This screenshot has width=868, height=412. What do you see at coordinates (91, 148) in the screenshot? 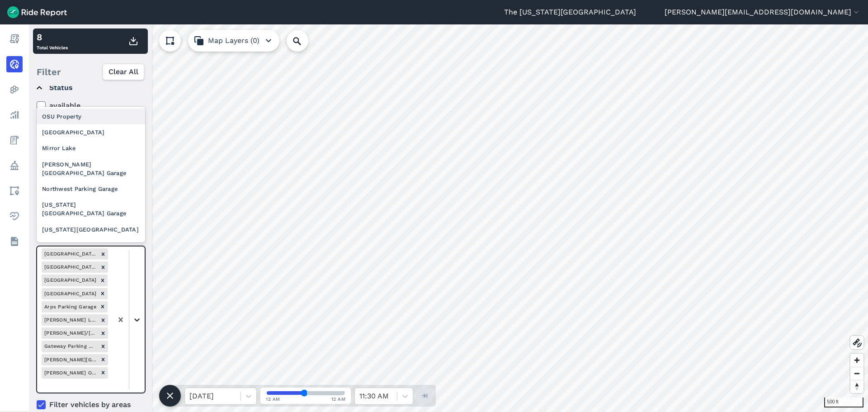
I see `div: Mirror Lake` at bounding box center [91, 148].